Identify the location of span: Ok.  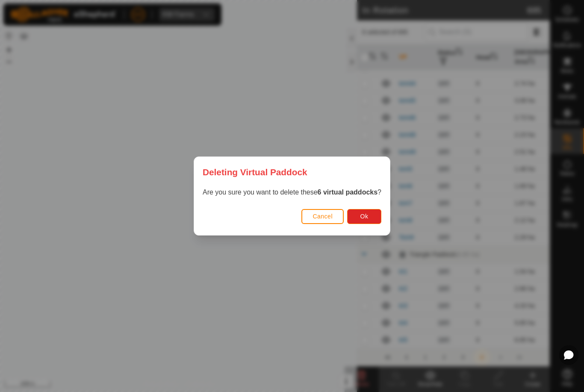
(364, 216).